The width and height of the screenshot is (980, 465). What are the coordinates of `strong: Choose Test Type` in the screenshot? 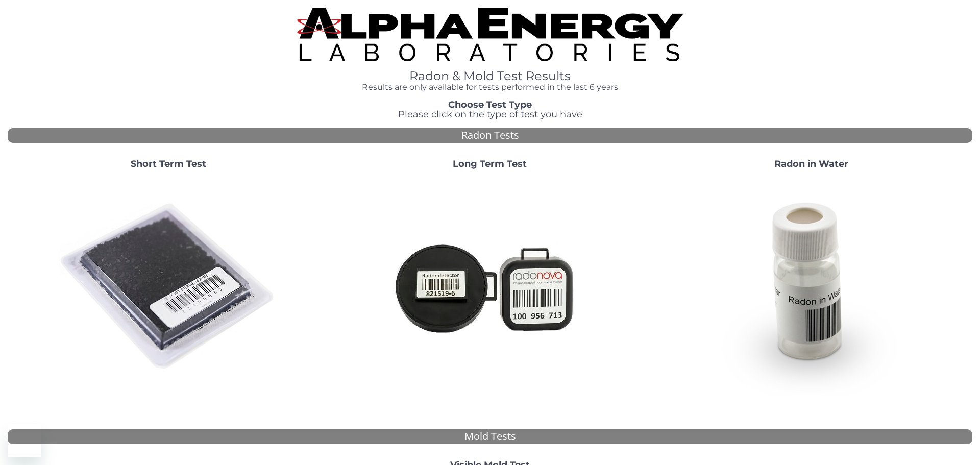 It's located at (490, 105).